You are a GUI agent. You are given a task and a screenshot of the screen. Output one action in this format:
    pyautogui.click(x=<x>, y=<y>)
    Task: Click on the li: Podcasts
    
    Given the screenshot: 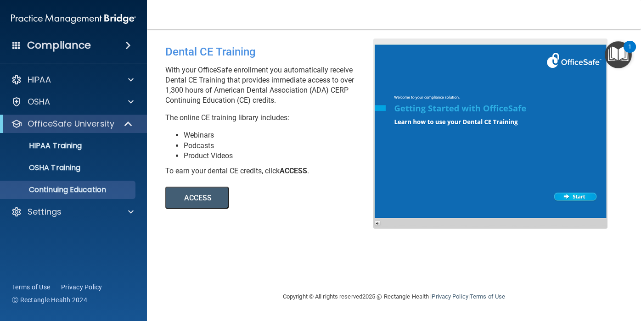 What is the action you would take?
    pyautogui.click(x=282, y=146)
    